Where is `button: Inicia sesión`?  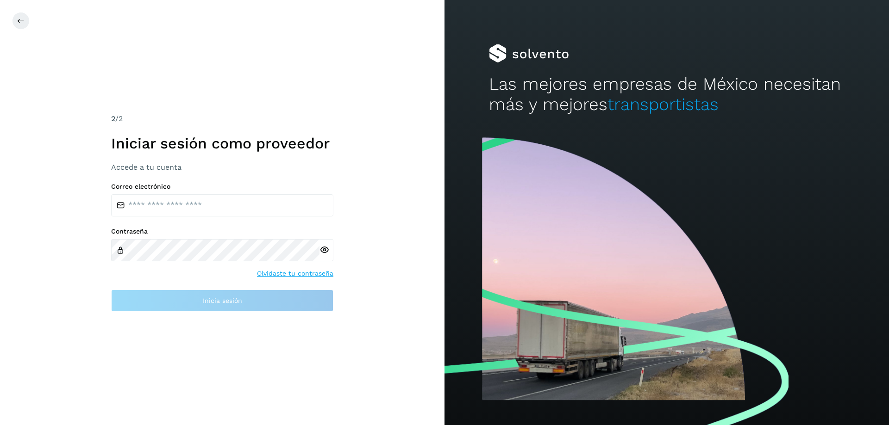
button: Inicia sesión is located at coordinates (222, 301).